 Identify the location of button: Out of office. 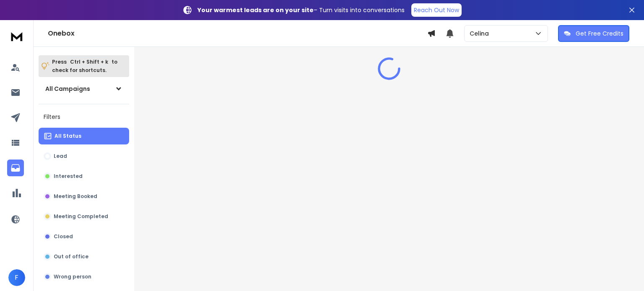
(84, 256).